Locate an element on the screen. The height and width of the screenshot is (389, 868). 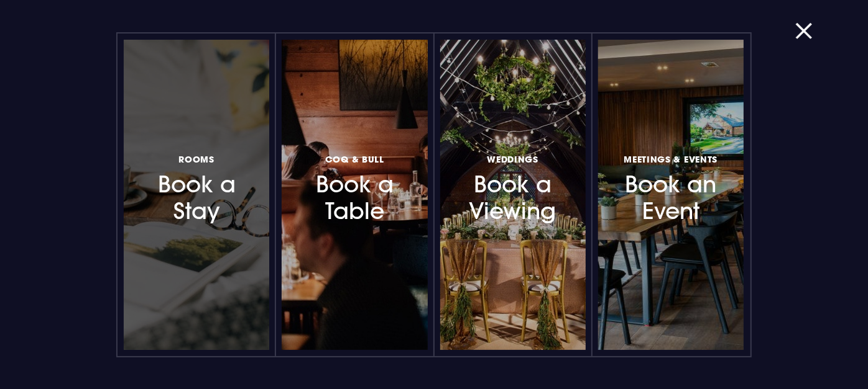
a: RoomsBook a Stay is located at coordinates (197, 195).